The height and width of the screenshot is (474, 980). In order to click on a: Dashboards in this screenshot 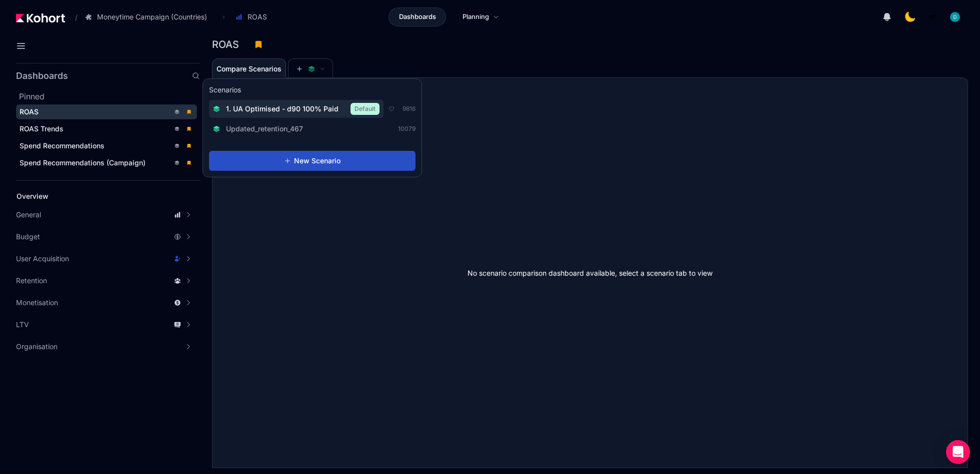, I will do `click(417, 17)`.